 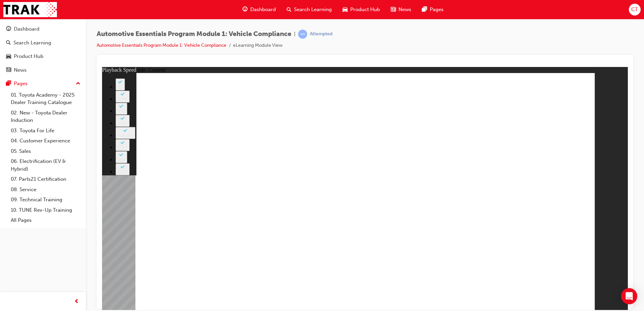 I want to click on span: News, so click(x=405, y=9).